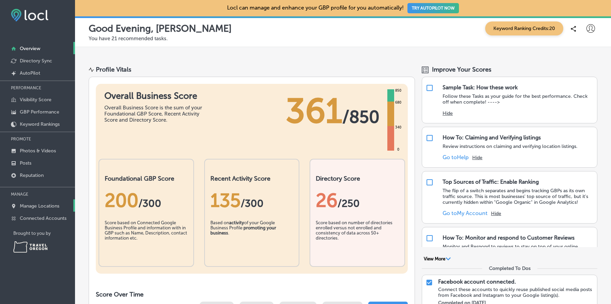 The height and width of the screenshot is (304, 611). Describe the element at coordinates (465, 213) in the screenshot. I see `a: Go toMy Account` at that location.